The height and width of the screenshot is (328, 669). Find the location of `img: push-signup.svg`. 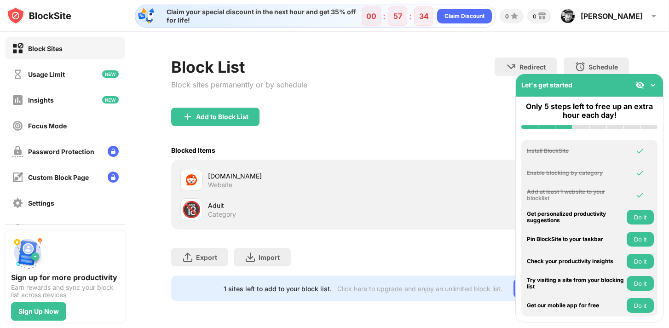

img: push-signup.svg is located at coordinates (28, 253).